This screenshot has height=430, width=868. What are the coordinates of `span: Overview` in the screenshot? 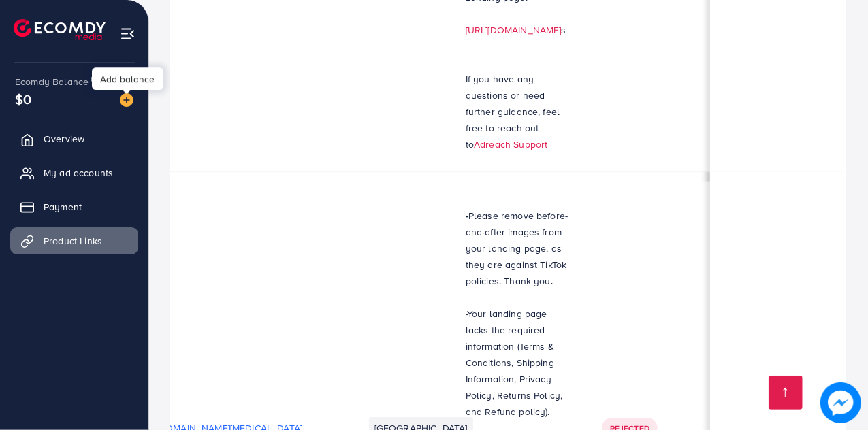 It's located at (64, 139).